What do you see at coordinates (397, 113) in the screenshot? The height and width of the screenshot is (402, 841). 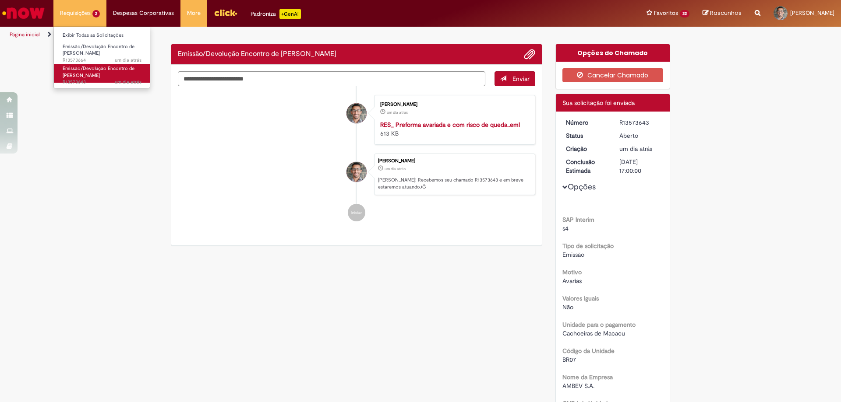 I see `time: 28/09/2025 06:44:42` at bounding box center [397, 113].